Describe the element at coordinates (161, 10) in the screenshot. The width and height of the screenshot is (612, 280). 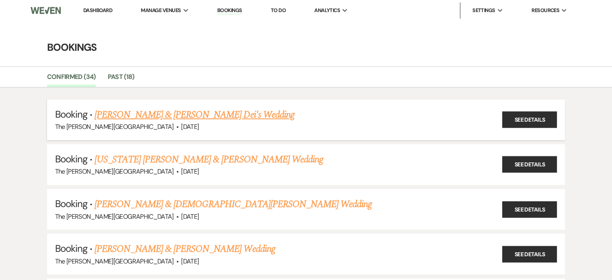
I see `span: Manage Venues` at that location.